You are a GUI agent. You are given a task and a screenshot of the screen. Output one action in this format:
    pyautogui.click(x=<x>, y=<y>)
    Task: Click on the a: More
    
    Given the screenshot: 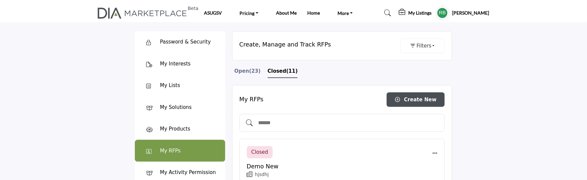 What is the action you would take?
    pyautogui.click(x=345, y=13)
    